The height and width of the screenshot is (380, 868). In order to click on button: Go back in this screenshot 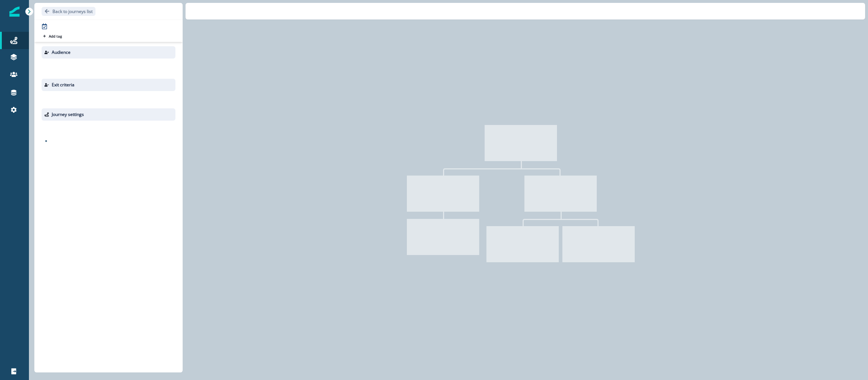, I will do `click(68, 11)`.